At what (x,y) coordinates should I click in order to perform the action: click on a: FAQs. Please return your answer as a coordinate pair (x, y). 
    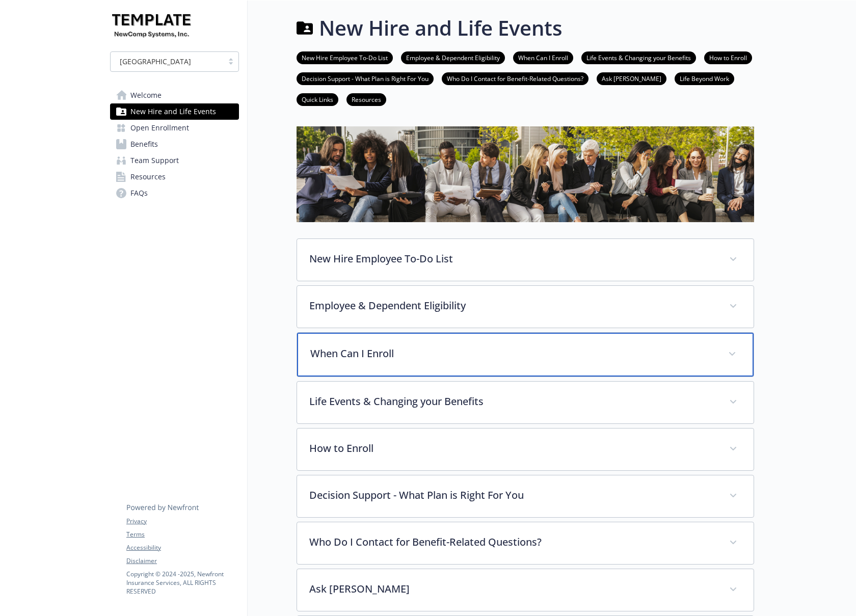
    Looking at the image, I should click on (174, 193).